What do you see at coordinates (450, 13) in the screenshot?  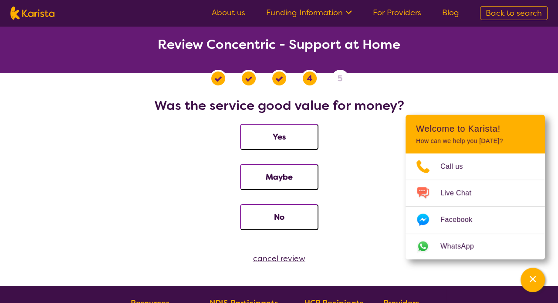 I see `a: Blog` at bounding box center [450, 13].